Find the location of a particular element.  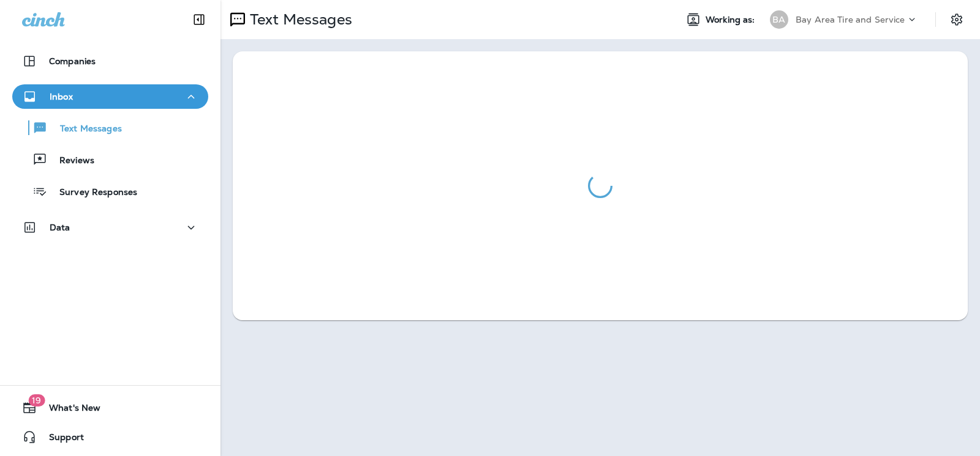

button: Settings is located at coordinates (957, 19).